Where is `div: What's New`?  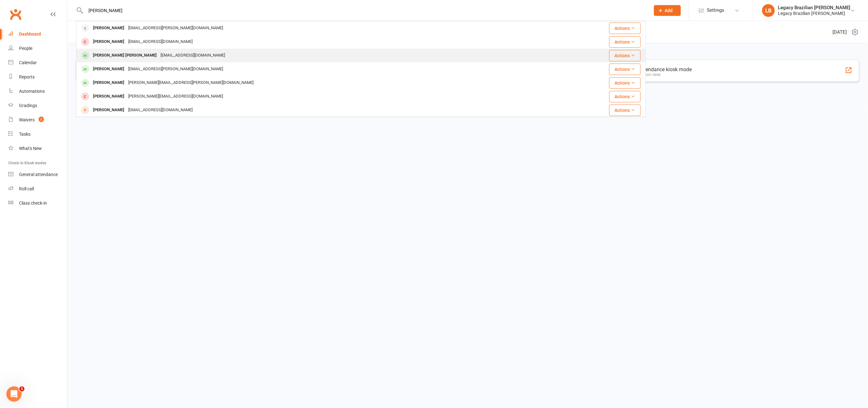 div: What's New is located at coordinates (31, 149).